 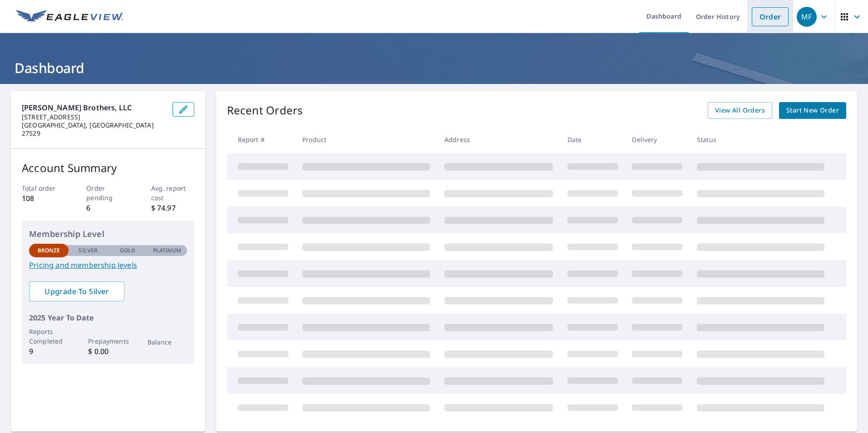 What do you see at coordinates (807, 17) in the screenshot?
I see `div: MF` at bounding box center [807, 17].